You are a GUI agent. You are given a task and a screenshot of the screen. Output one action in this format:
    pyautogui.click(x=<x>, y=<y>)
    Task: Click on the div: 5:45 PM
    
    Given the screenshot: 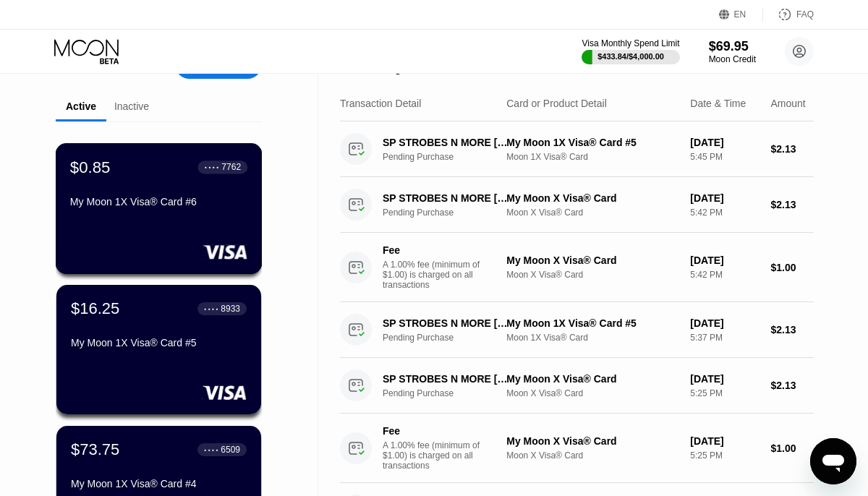 What is the action you would take?
    pyautogui.click(x=725, y=157)
    